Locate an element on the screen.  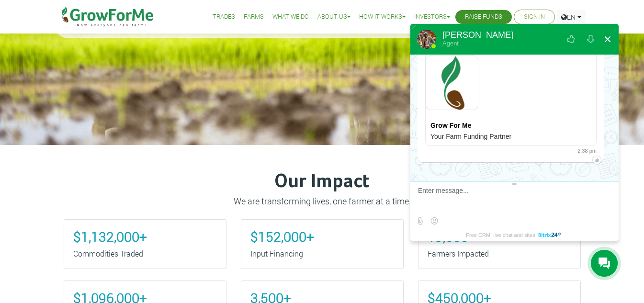
a: Raise Funds is located at coordinates (483, 17).